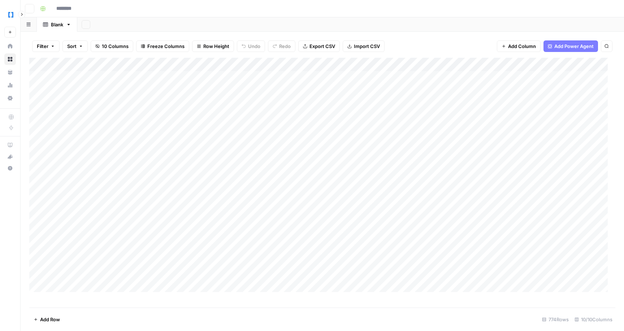  I want to click on div: What's new?, so click(10, 157).